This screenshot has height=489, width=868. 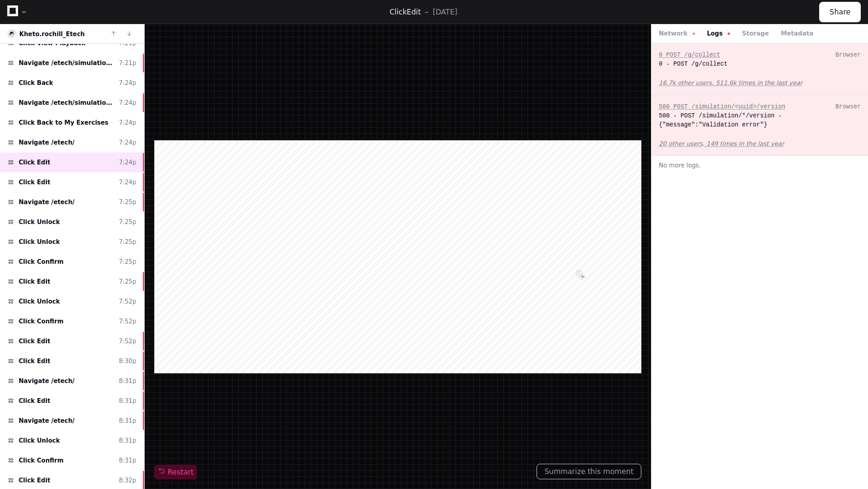 I want to click on img: 14.svg, so click(x=12, y=34).